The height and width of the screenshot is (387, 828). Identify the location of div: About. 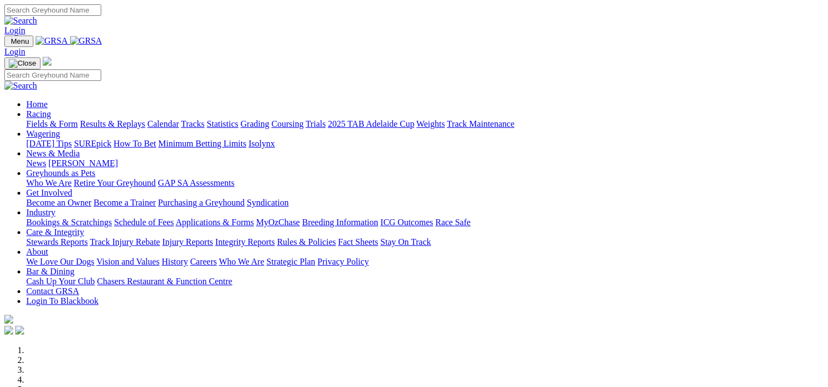
(425, 262).